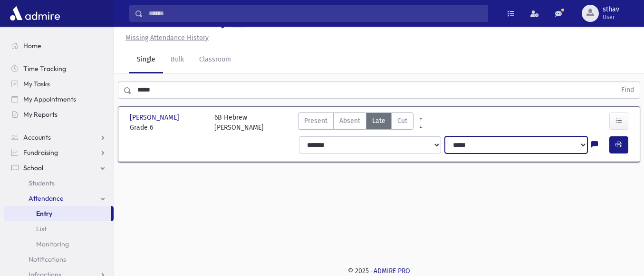 Image resolution: width=644 pixels, height=276 pixels. Describe the element at coordinates (40, 114) in the screenshot. I see `span: My Reports` at that location.